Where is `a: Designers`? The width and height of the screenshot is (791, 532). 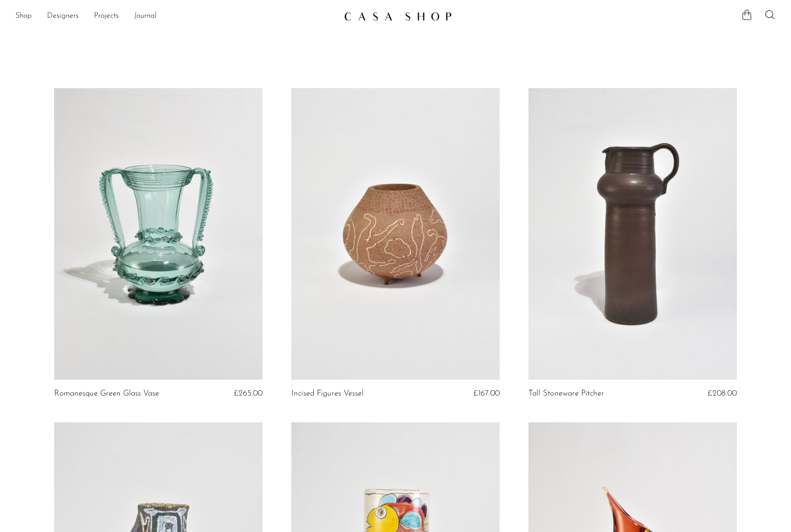
a: Designers is located at coordinates (63, 16).